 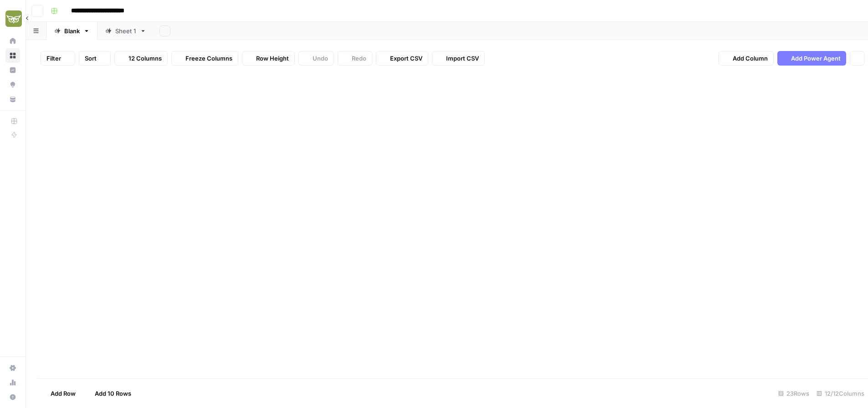 What do you see at coordinates (13, 397) in the screenshot?
I see `button: Help + Support` at bounding box center [13, 397].